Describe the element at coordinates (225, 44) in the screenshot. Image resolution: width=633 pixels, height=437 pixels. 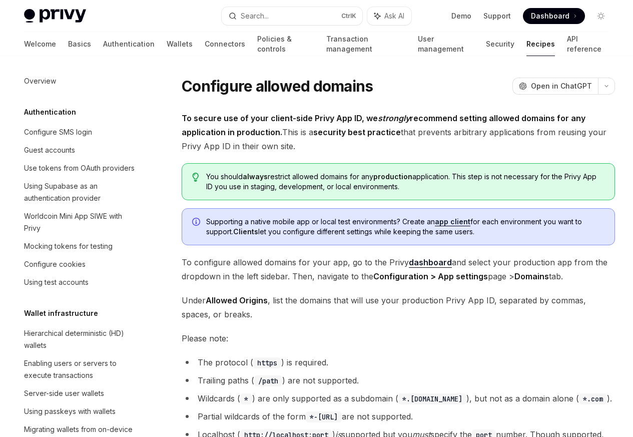
I see `a: Connectors` at that location.